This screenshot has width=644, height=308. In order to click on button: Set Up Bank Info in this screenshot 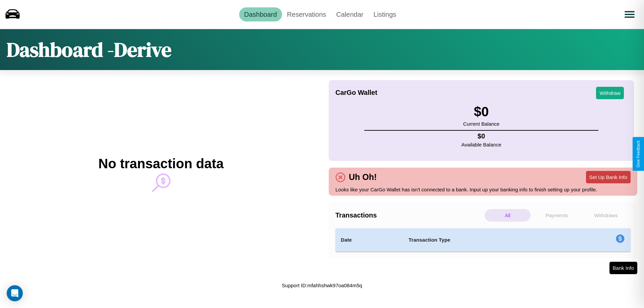, I will do `click(608, 177)`.